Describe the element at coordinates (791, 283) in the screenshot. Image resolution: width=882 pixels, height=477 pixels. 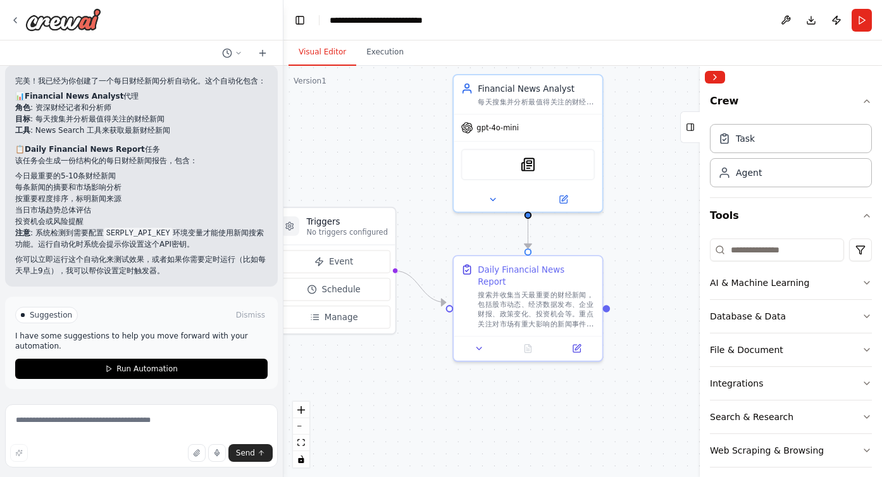
I see `button: AI & Machine Learning` at that location.